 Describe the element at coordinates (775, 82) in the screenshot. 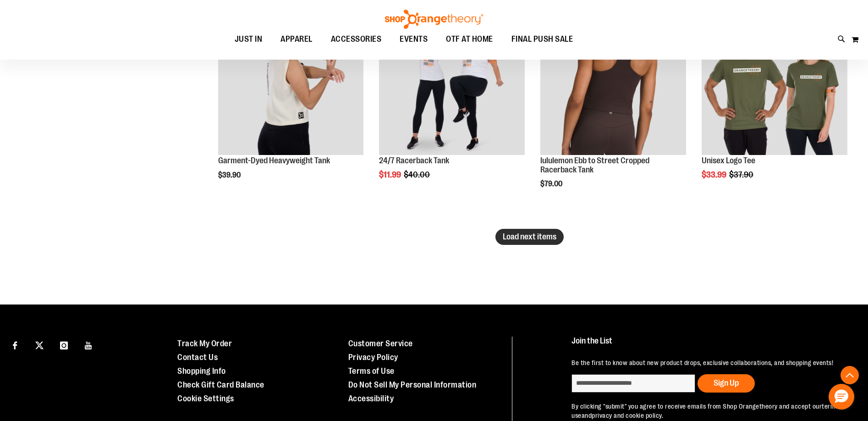

I see `img: Unisex Logo Tee` at that location.